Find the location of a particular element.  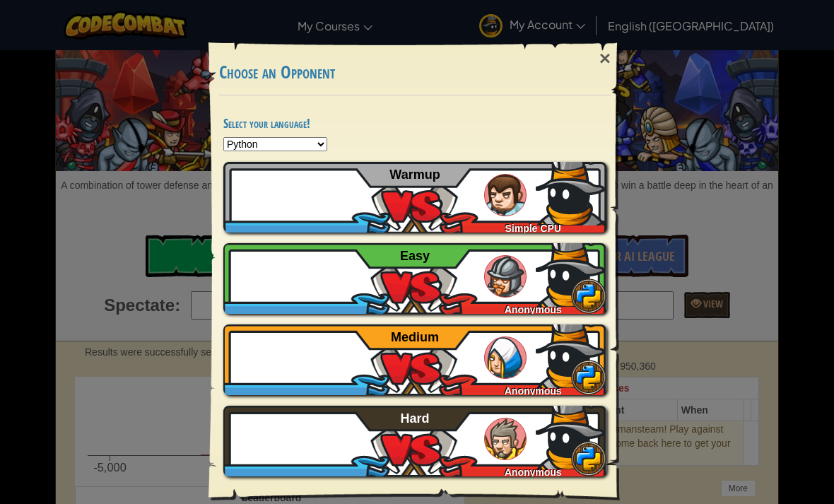

img: humans_ladder_tutorial.png is located at coordinates (506, 195).